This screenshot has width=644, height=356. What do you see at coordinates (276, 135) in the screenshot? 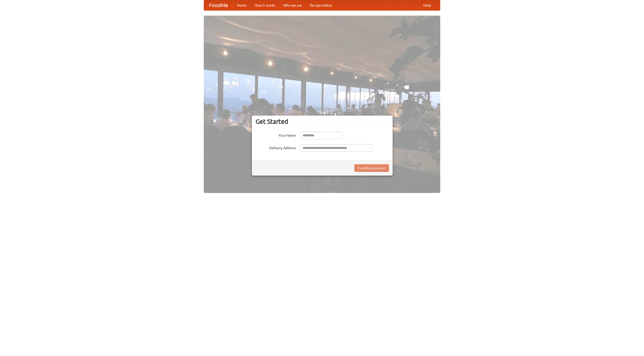
I see `label: Your Name` at bounding box center [276, 135].